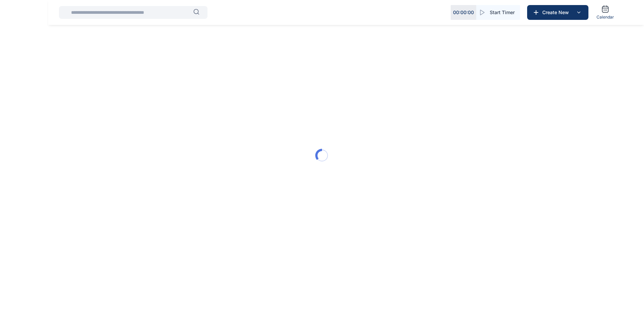 The height and width of the screenshot is (311, 644). I want to click on p: 00 : 00 : 00, so click(464, 13).